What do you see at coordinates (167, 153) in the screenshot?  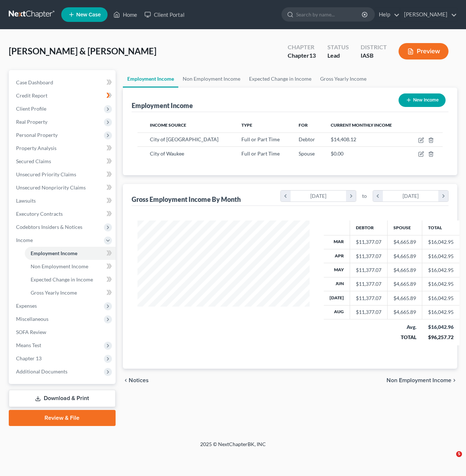 I see `span: City of Waukee` at bounding box center [167, 153].